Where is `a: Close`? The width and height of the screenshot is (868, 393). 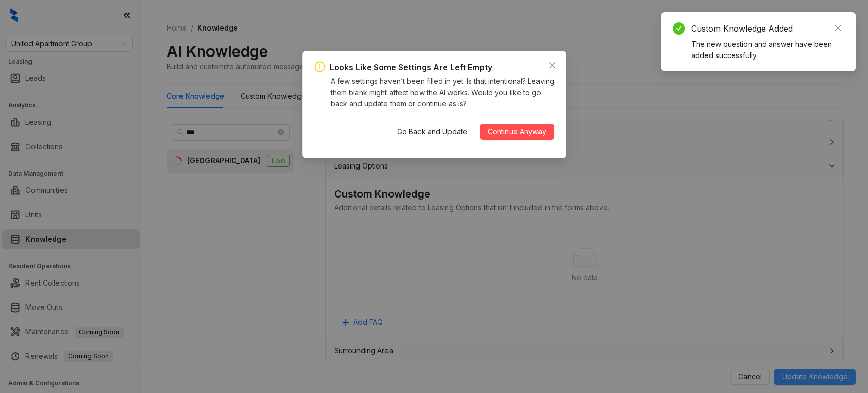
a: Close is located at coordinates (838, 28).